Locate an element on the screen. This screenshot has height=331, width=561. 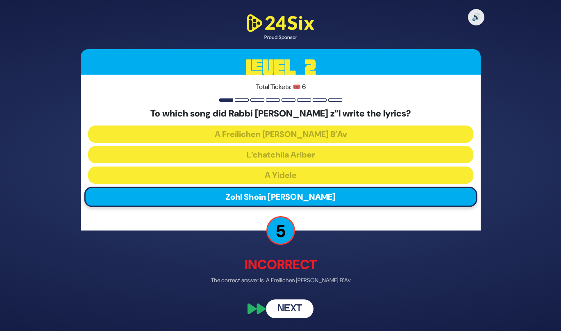
p: Incorrect is located at coordinates (281, 265).